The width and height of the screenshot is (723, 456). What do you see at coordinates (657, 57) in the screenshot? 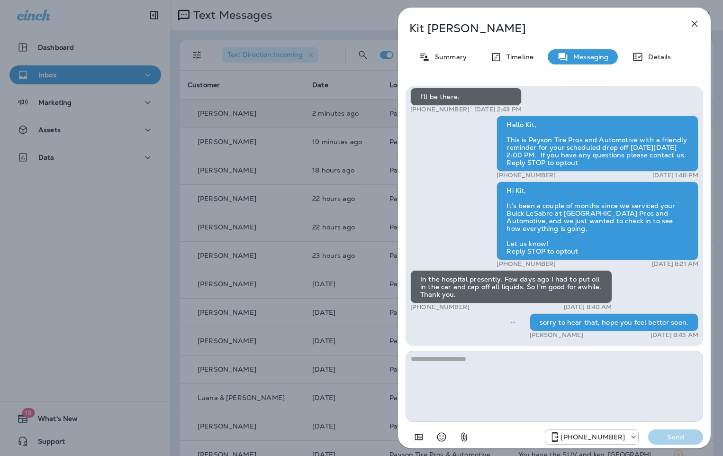
I see `p: Details` at bounding box center [657, 57].